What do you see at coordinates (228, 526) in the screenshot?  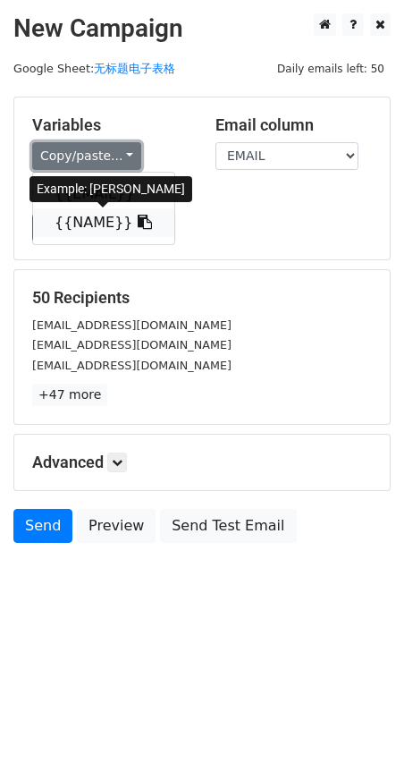 I see `a: Send Test Email` at bounding box center [228, 526].